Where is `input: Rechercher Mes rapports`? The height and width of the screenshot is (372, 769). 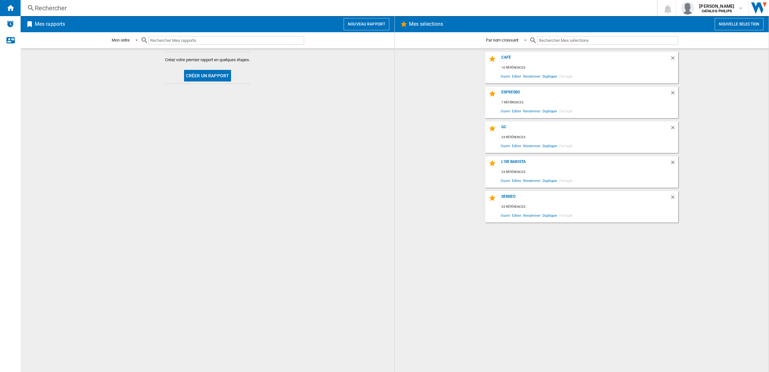 input: Rechercher Mes rapports is located at coordinates (226, 40).